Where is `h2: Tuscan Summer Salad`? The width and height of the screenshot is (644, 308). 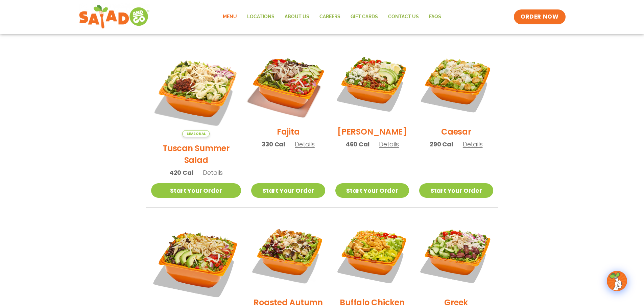 h2: Tuscan Summer Salad is located at coordinates (196, 154).